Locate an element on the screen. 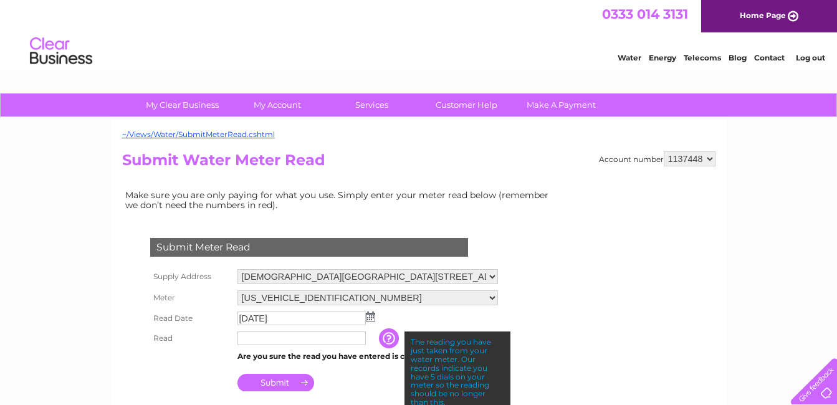  a: Water is located at coordinates (629, 57).